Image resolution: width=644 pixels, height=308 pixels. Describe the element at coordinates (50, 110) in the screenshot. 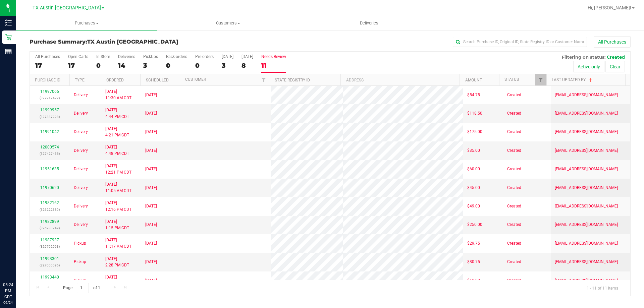

I see `a: 11999957` at that location.